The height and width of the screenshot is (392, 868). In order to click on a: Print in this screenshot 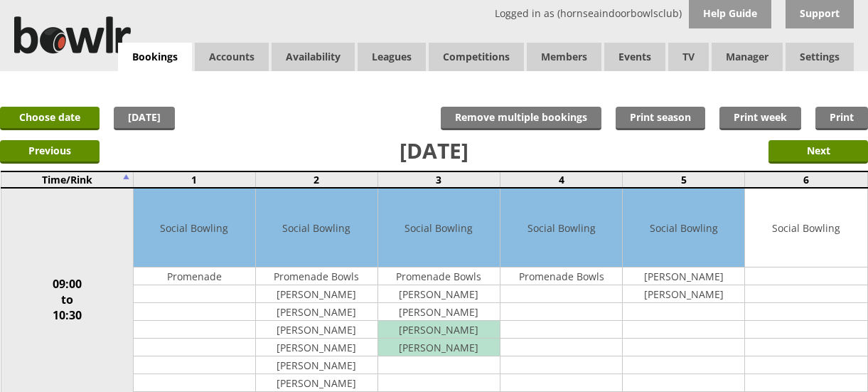, I will do `click(841, 118)`.